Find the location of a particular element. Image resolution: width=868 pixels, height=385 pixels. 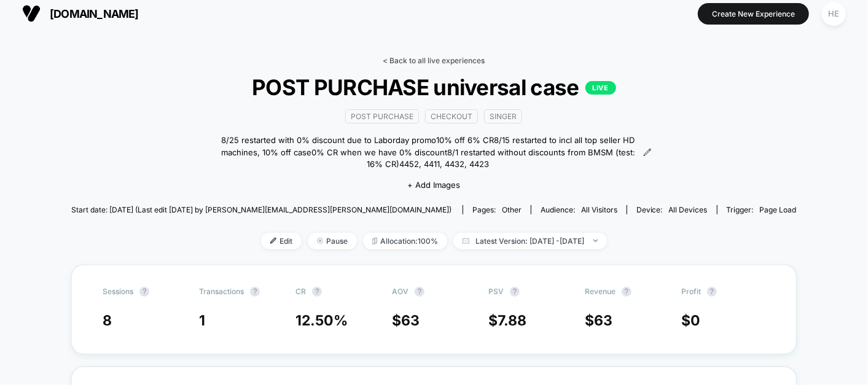

span: Page Load is located at coordinates (778, 209).